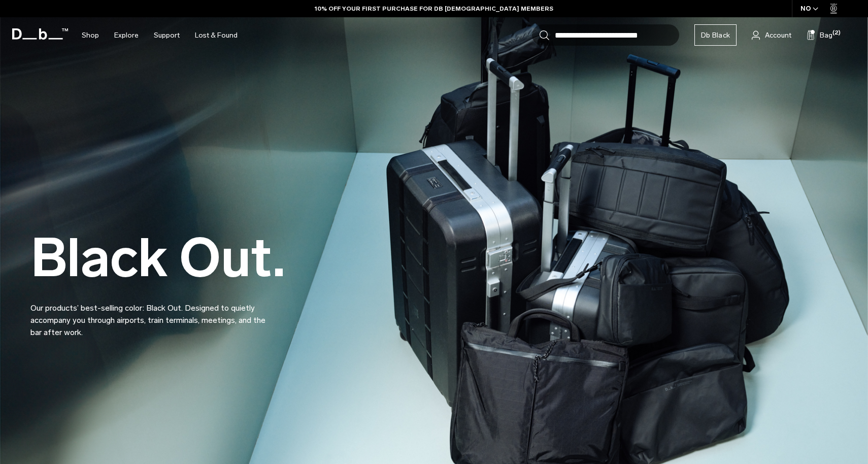  Describe the element at coordinates (778, 35) in the screenshot. I see `span: Account` at that location.